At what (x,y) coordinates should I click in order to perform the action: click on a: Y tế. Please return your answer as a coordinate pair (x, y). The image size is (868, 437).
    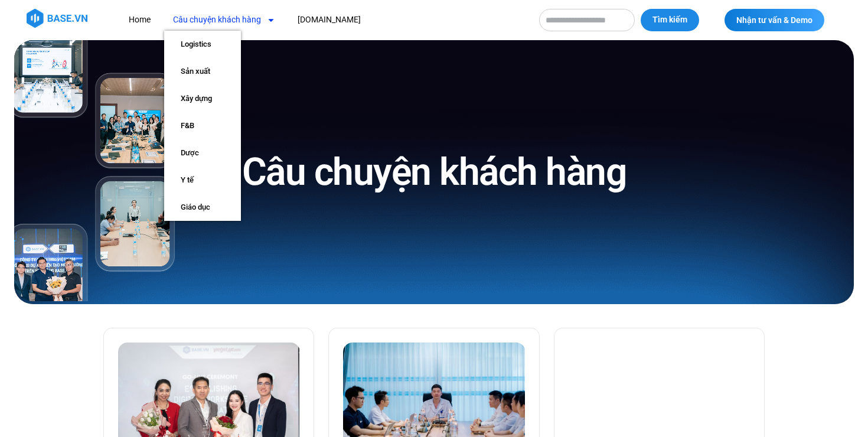
    Looking at the image, I should click on (202, 181).